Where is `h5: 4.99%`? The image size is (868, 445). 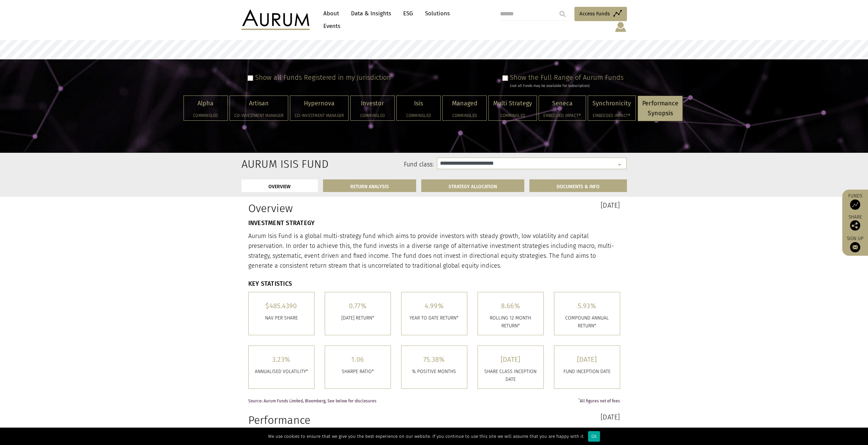 h5: 4.99% is located at coordinates (434, 306).